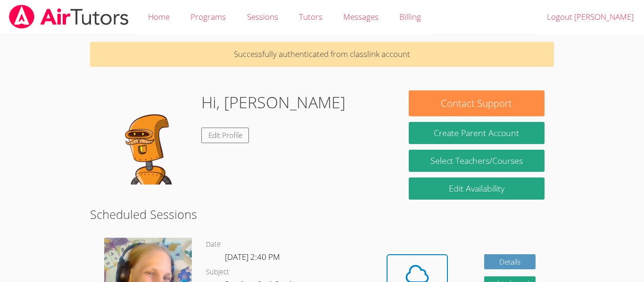  I want to click on button: Contact Support, so click(477, 103).